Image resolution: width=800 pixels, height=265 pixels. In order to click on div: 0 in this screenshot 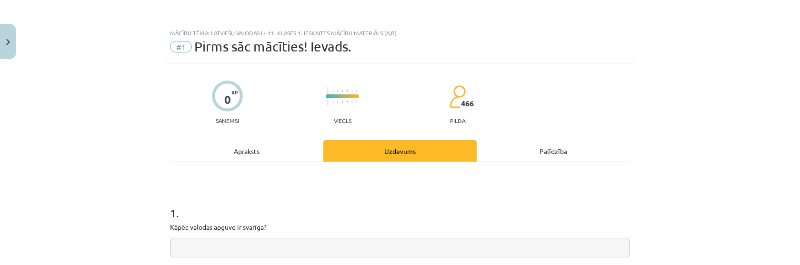, I will do `click(228, 100)`.